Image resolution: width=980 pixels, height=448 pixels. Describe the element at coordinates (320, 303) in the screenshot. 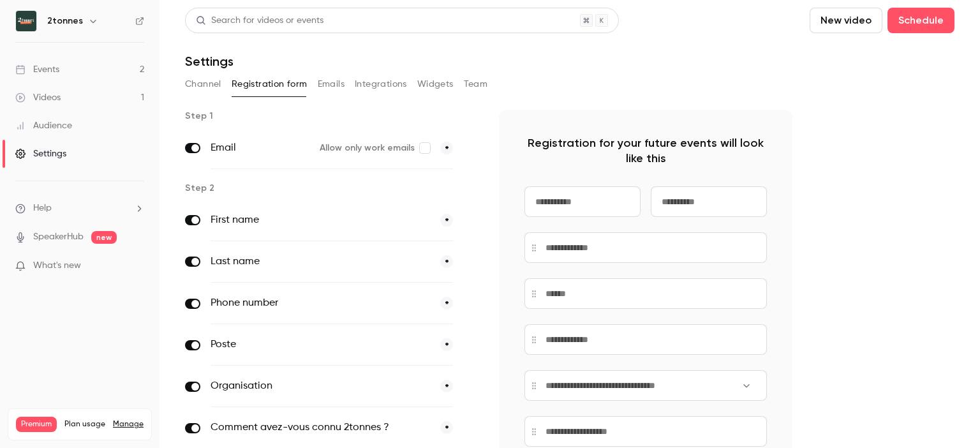

I see `label: Phone number` at that location.